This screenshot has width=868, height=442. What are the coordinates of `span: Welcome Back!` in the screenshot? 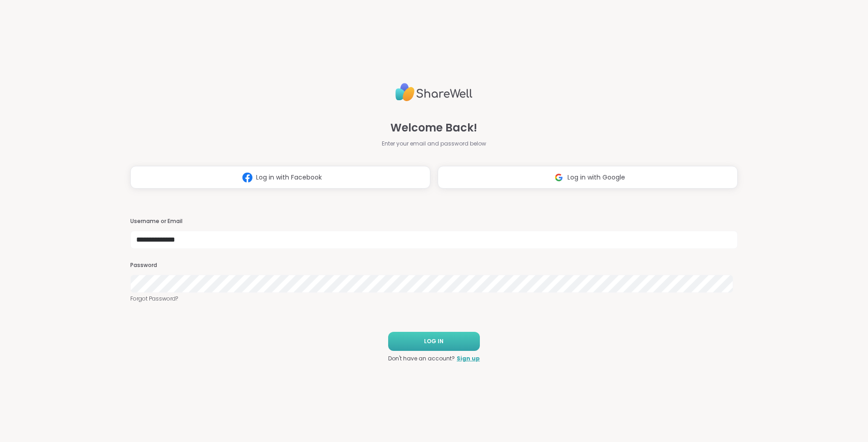 It's located at (433, 128).